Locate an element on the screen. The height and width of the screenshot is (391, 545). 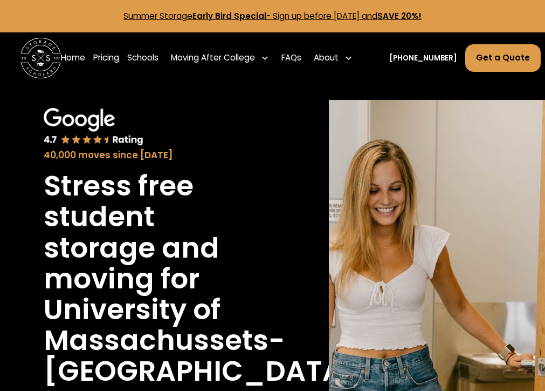
img: Storage Scholars main logo is located at coordinates (41, 58).